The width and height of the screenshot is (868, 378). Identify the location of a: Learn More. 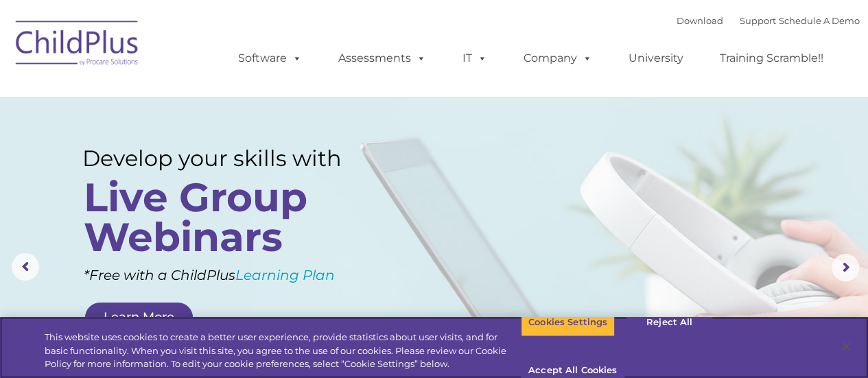
(138, 317).